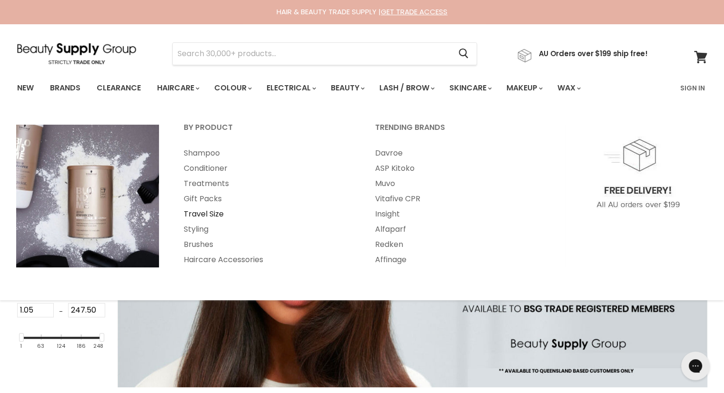  I want to click on a: Lash / Brow, so click(406, 88).